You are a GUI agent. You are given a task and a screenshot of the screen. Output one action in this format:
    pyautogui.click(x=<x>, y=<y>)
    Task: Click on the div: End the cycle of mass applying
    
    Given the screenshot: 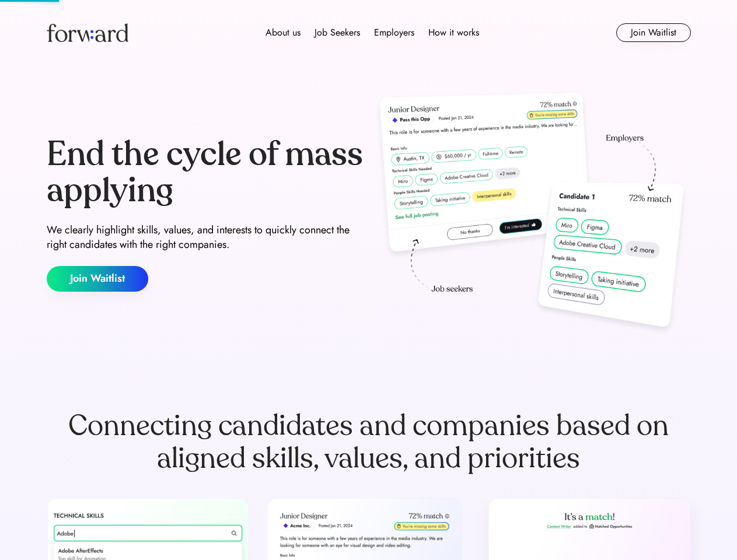 What is the action you would take?
    pyautogui.click(x=205, y=172)
    